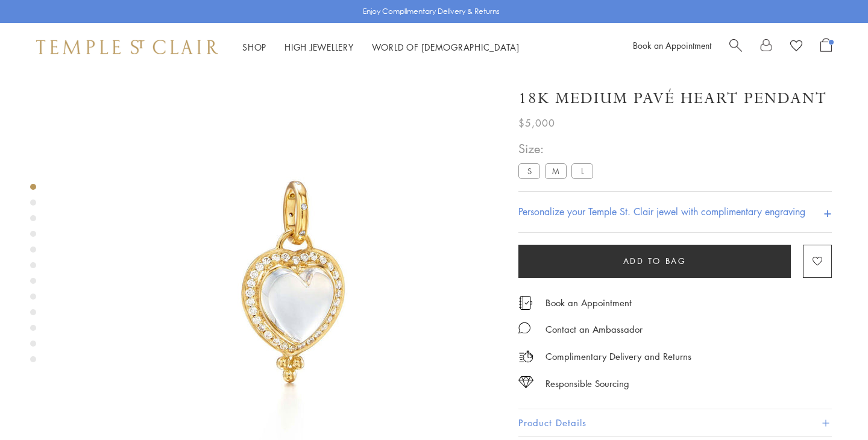 The height and width of the screenshot is (440, 868). Describe the element at coordinates (662, 211) in the screenshot. I see `h4: Personalize your Temple St. Clair jewel with complimentary engraving` at that location.